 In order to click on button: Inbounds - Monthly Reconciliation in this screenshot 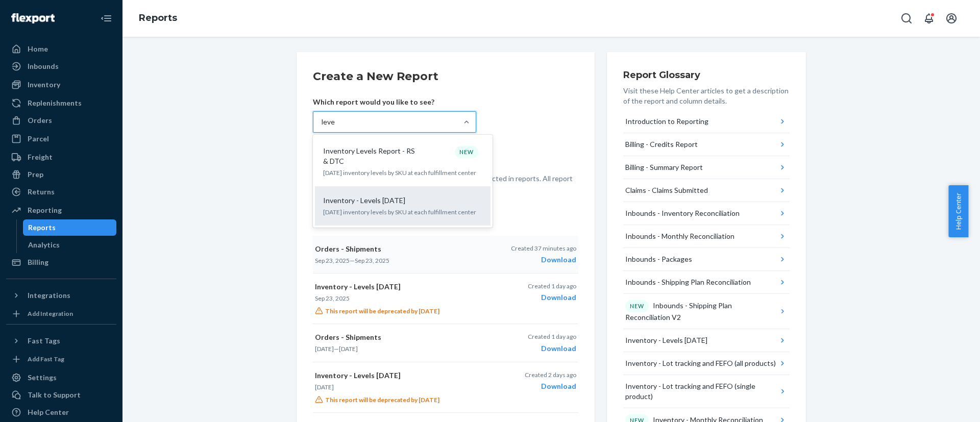, I will do `click(707, 236)`.